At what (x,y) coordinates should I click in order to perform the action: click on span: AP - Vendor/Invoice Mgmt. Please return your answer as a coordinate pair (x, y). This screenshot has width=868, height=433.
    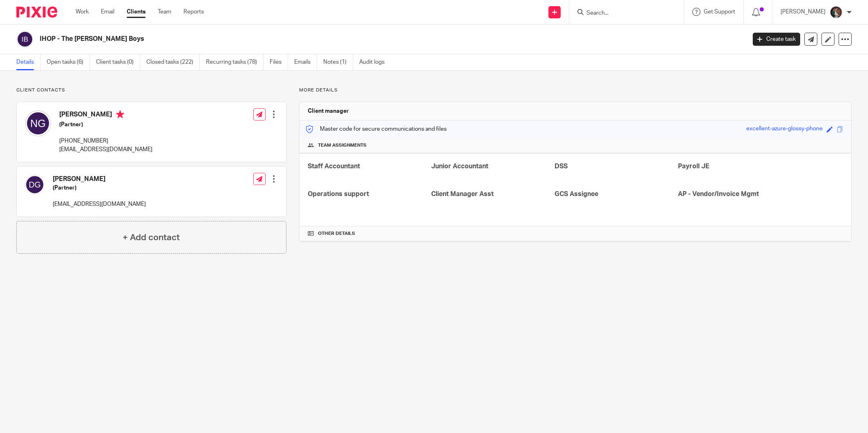
    Looking at the image, I should click on (718, 194).